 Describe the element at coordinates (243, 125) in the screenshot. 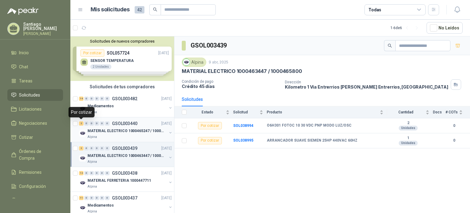

I see `b: SOL038994` at that location.